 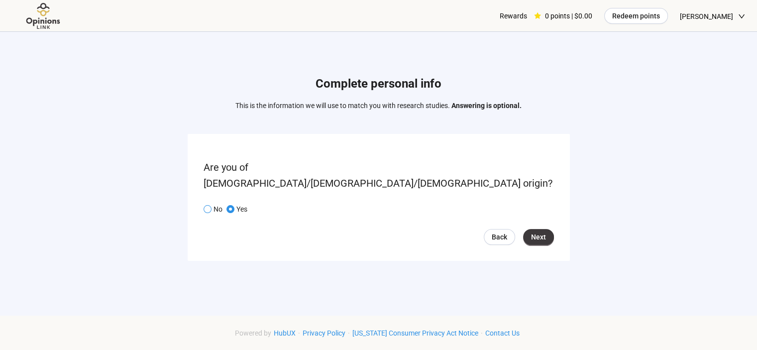 I want to click on button: Next, so click(x=538, y=237).